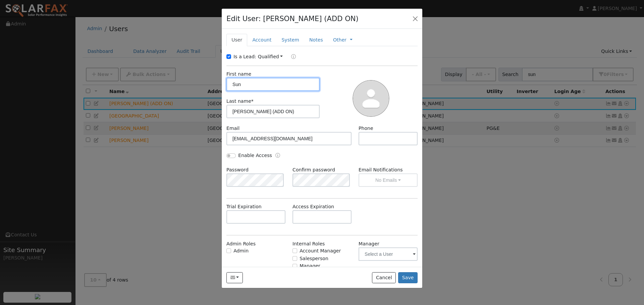  What do you see at coordinates (239, 74) in the screenshot?
I see `label: First name` at bounding box center [239, 74].